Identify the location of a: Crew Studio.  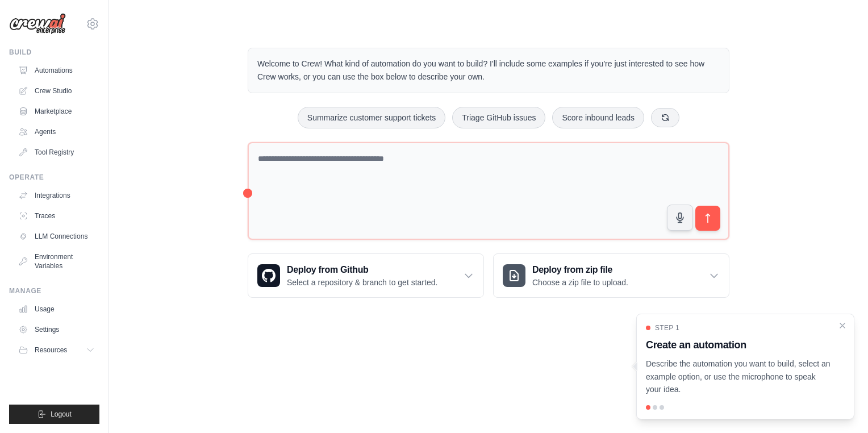
(57, 91).